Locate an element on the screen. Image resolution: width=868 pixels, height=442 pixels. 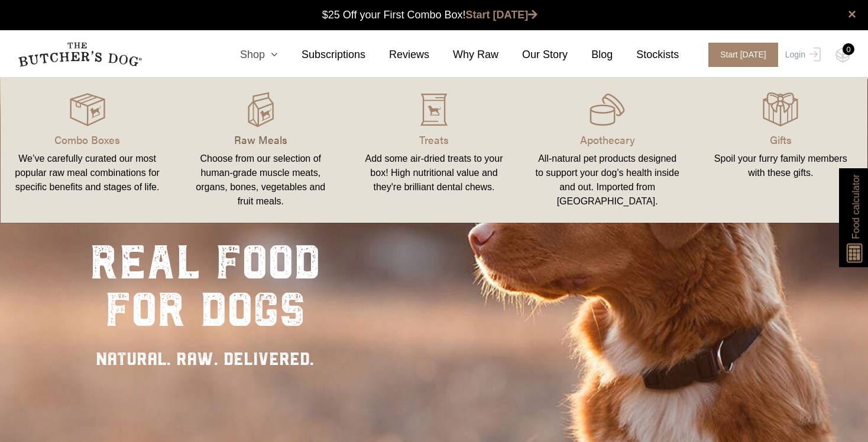
p: Gifts is located at coordinates (781, 140).